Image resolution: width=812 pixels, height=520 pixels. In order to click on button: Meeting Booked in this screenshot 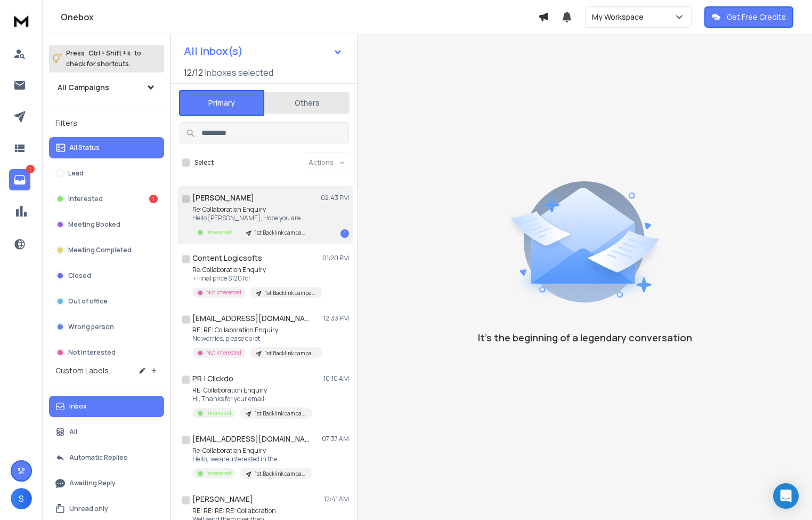, I will do `click(107, 224)`.